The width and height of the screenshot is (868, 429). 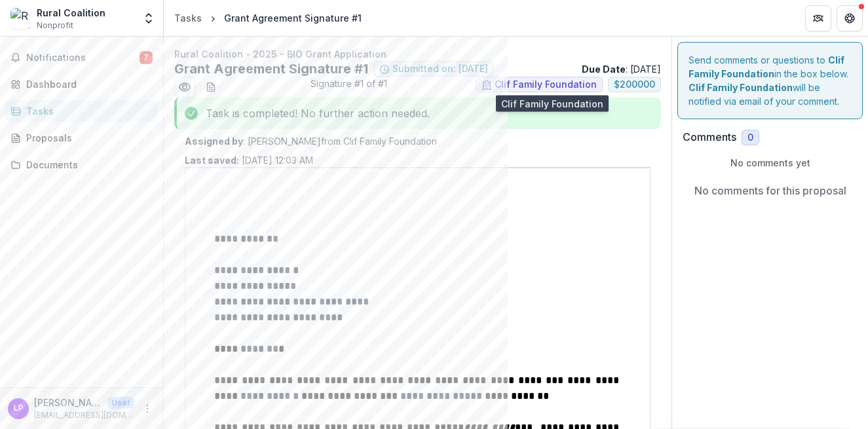 I want to click on div: Documents, so click(x=86, y=164).